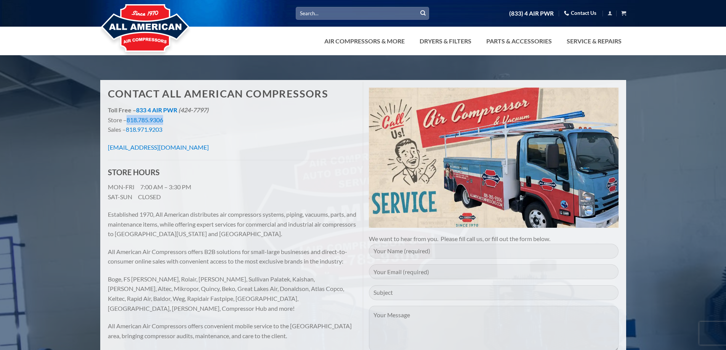 The height and width of the screenshot is (350, 726). Describe the element at coordinates (519, 41) in the screenshot. I see `a: Parts & Accessories` at that location.